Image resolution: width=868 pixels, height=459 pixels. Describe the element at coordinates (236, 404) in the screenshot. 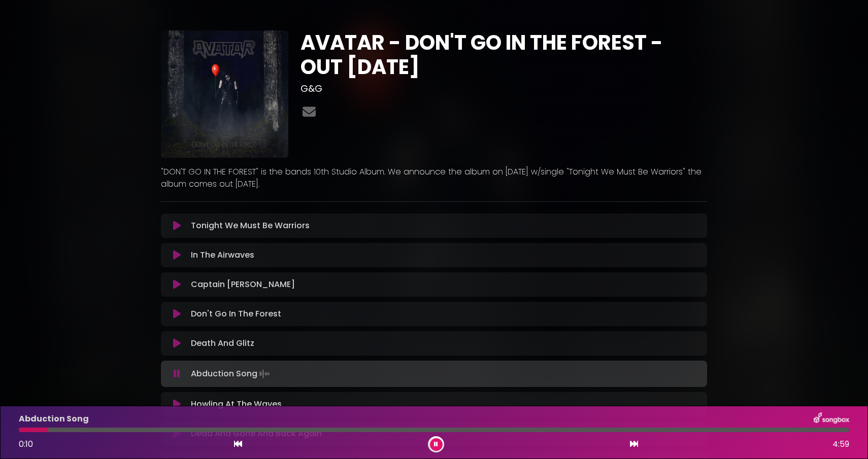

I see `p: Howling At The Waves` at that location.